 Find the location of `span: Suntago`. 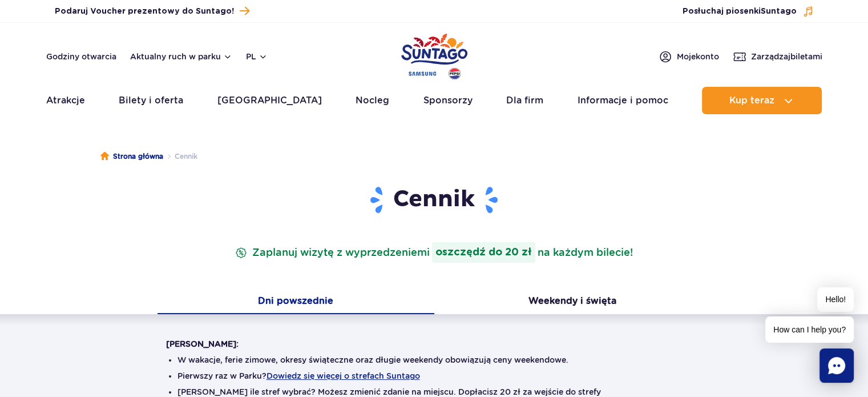

span: Suntago is located at coordinates (779, 11).